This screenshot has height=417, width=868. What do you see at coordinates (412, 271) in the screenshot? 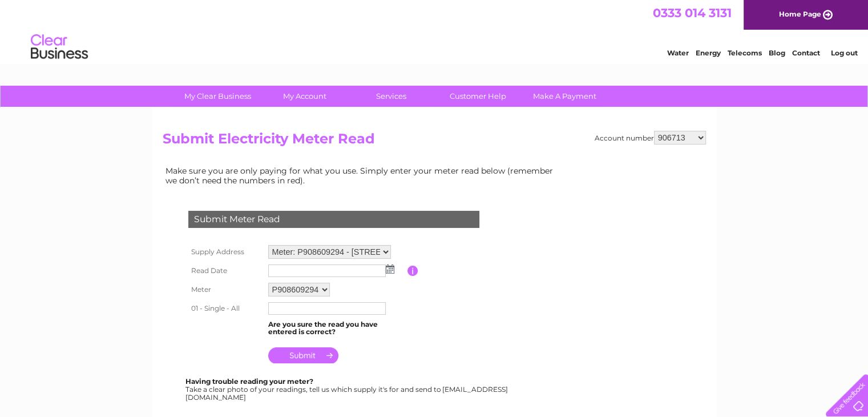
I see `input: Information` at bounding box center [412, 271].